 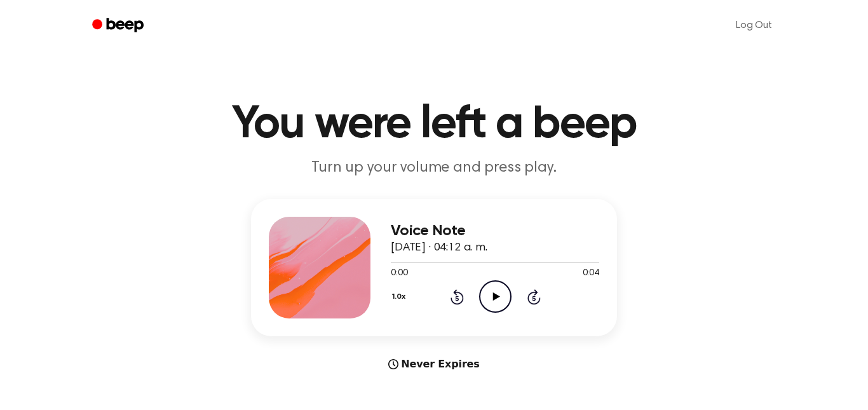 I want to click on div: Never Expires, so click(x=434, y=364).